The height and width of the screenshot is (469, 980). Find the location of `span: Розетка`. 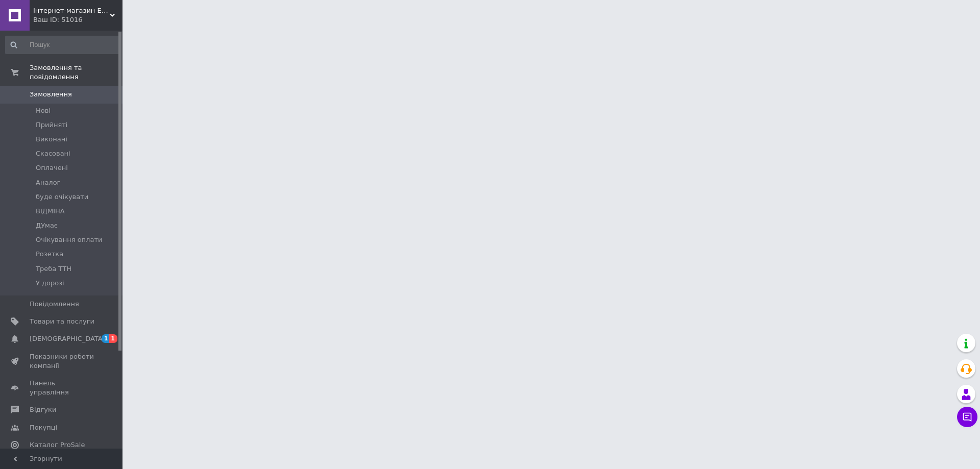

span: Розетка is located at coordinates (50, 254).